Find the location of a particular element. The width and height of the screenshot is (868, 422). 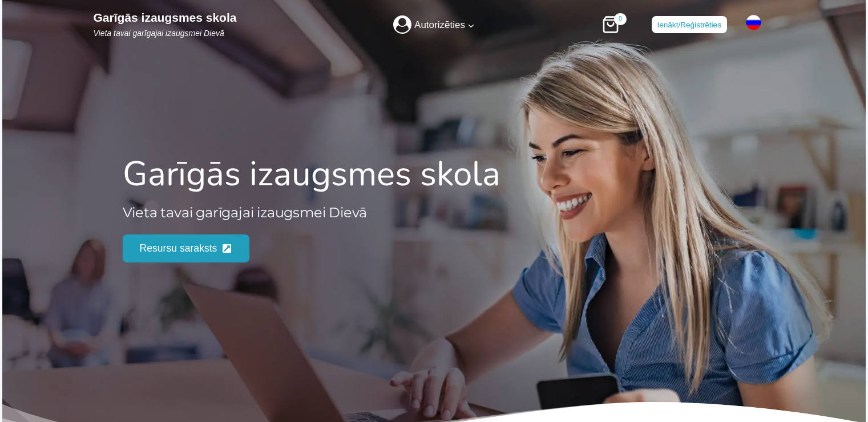

nav: Account Menu is located at coordinates (434, 25).